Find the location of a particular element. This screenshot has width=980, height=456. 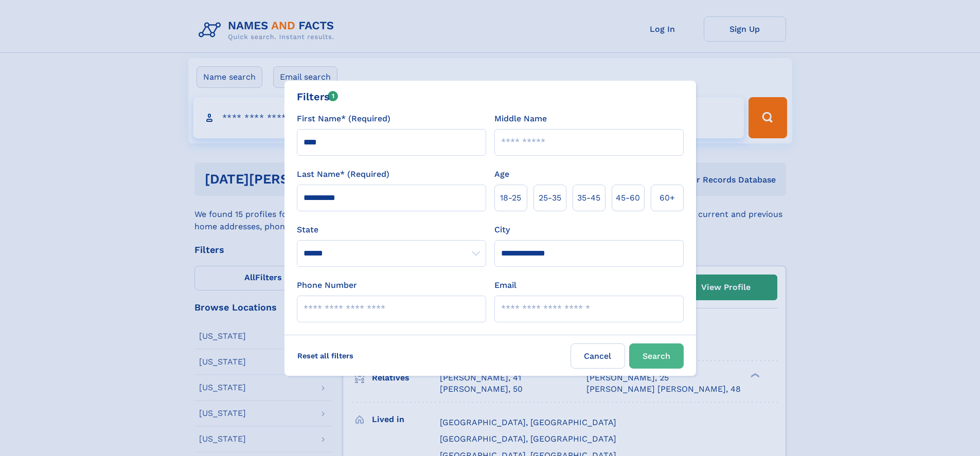

span: 35‑45 is located at coordinates (588, 198).